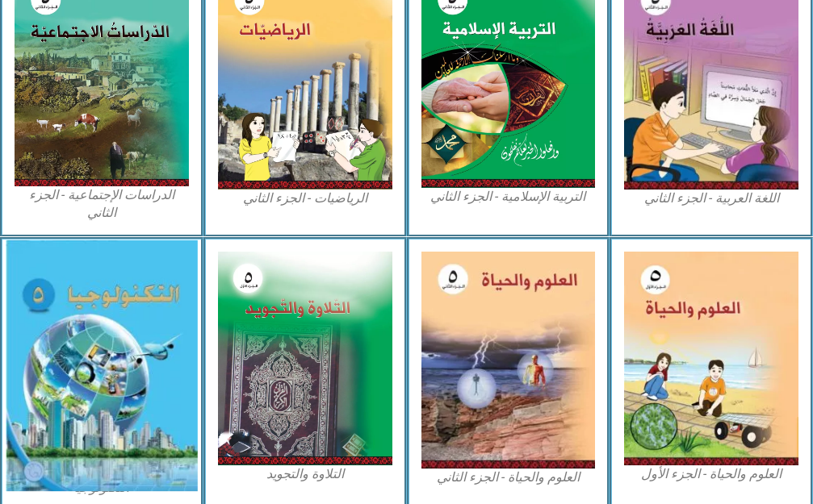 The height and width of the screenshot is (504, 813). What do you see at coordinates (711, 199) in the screenshot?
I see `figcaption: اللغة العربية - الجزء الثاني` at bounding box center [711, 199].